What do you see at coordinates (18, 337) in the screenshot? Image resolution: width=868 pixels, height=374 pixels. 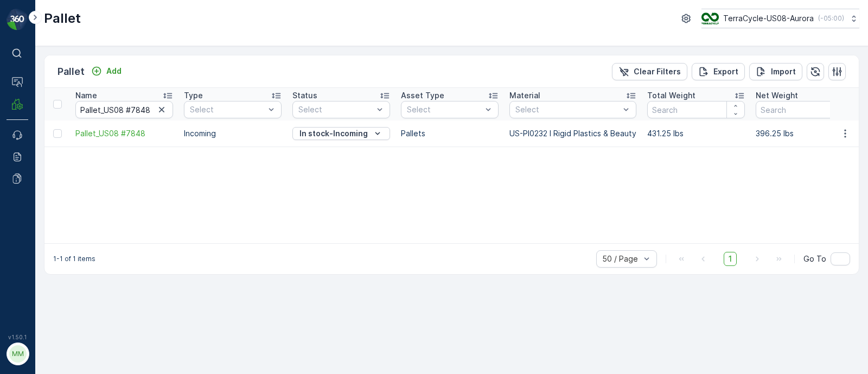 I see `span: v 1.50.1` at bounding box center [18, 337].